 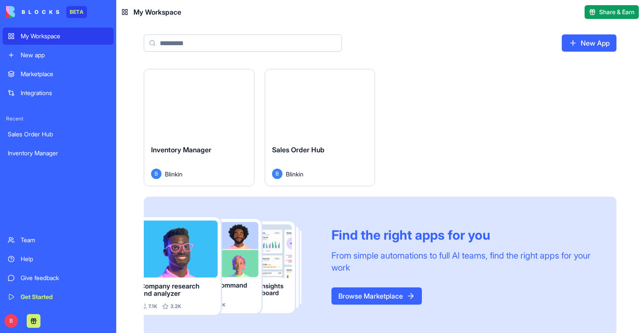 What do you see at coordinates (58, 278) in the screenshot?
I see `a: Give feedback` at bounding box center [58, 278].